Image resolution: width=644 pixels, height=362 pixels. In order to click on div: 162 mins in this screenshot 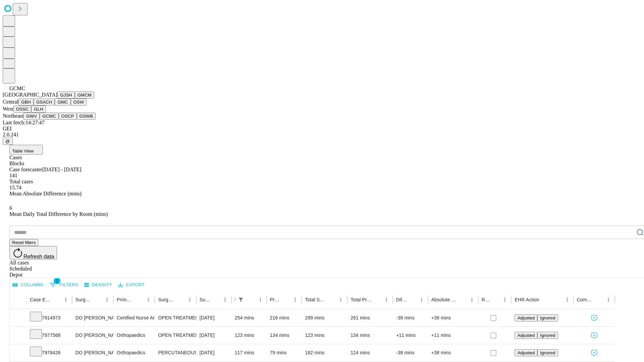, I will do `click(324, 353)`.